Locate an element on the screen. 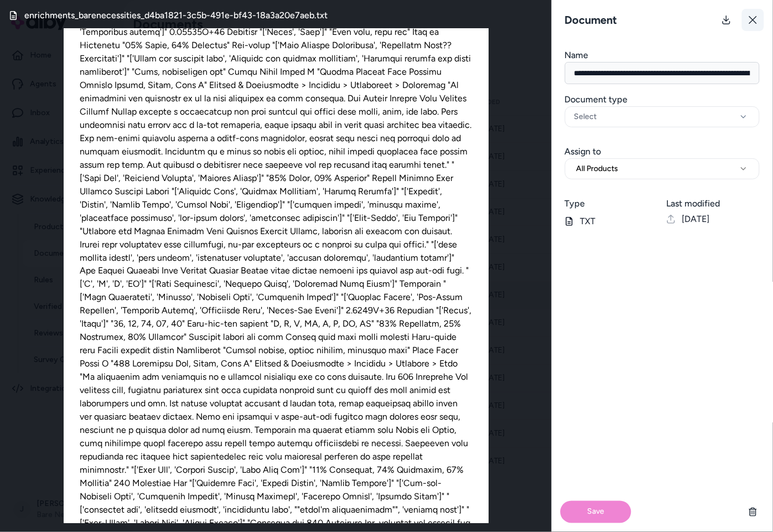 The width and height of the screenshot is (773, 532). h3: Last modified is located at coordinates (713, 204).